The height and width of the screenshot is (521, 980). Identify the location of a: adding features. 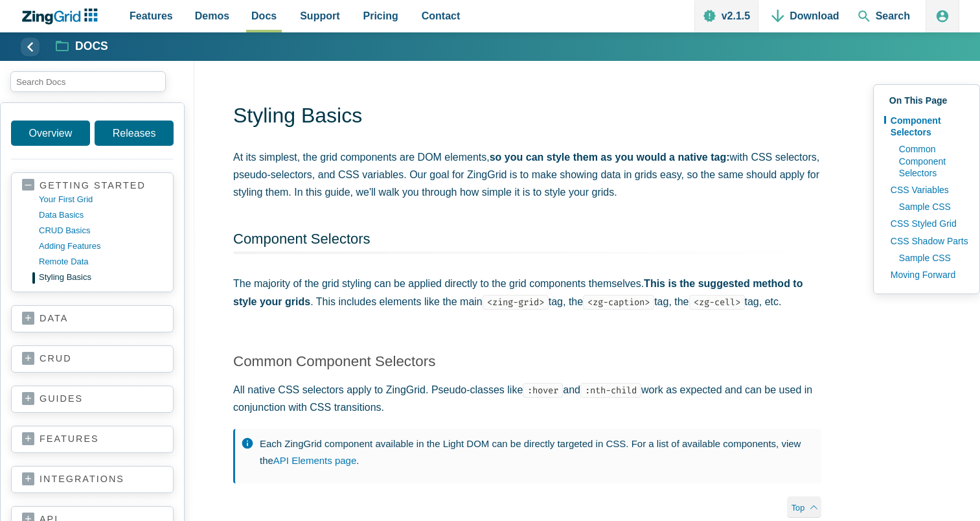
(100, 246).